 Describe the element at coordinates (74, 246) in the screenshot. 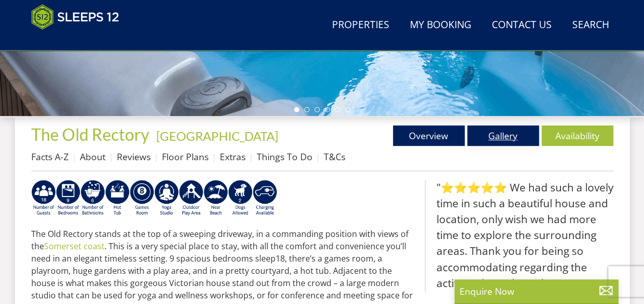

I see `a: Somerset coast` at that location.